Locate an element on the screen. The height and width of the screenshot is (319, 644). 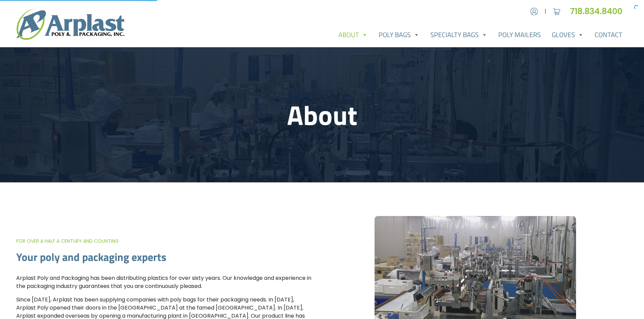
small: For over a half a century and counting is located at coordinates (67, 241).